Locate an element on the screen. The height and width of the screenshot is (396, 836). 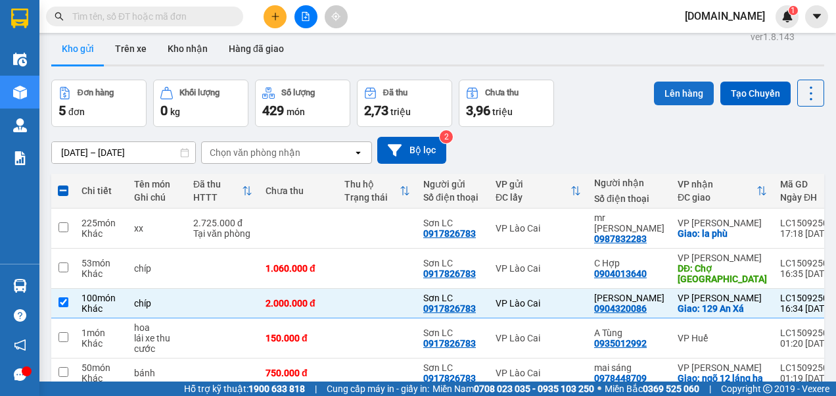
div: Giao: 129 An Xá is located at coordinates (722, 308).